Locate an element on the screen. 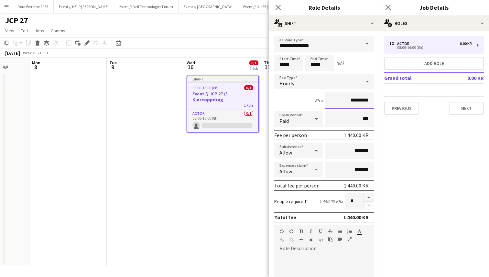 This screenshot has width=489, height=277. span: Mon is located at coordinates (36, 63).